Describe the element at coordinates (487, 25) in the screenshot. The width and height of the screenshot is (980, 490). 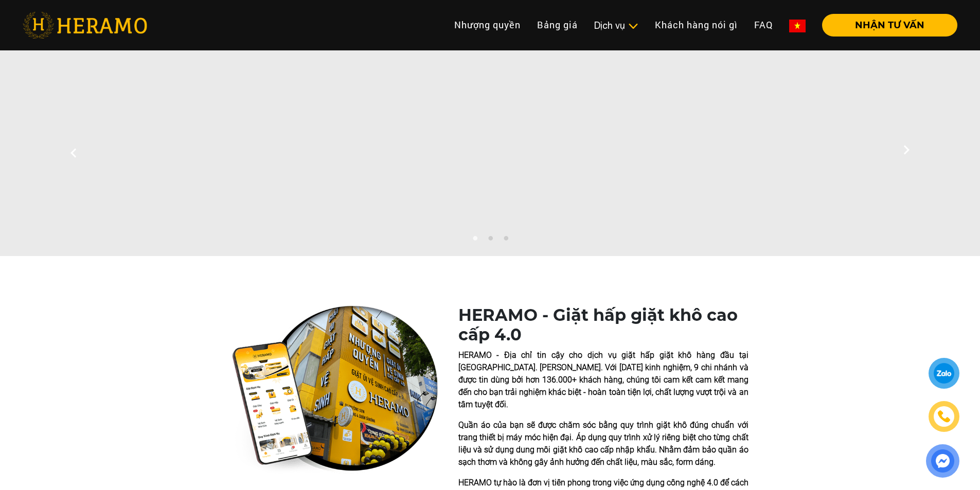
I see `a: Nhượng quyền` at that location.